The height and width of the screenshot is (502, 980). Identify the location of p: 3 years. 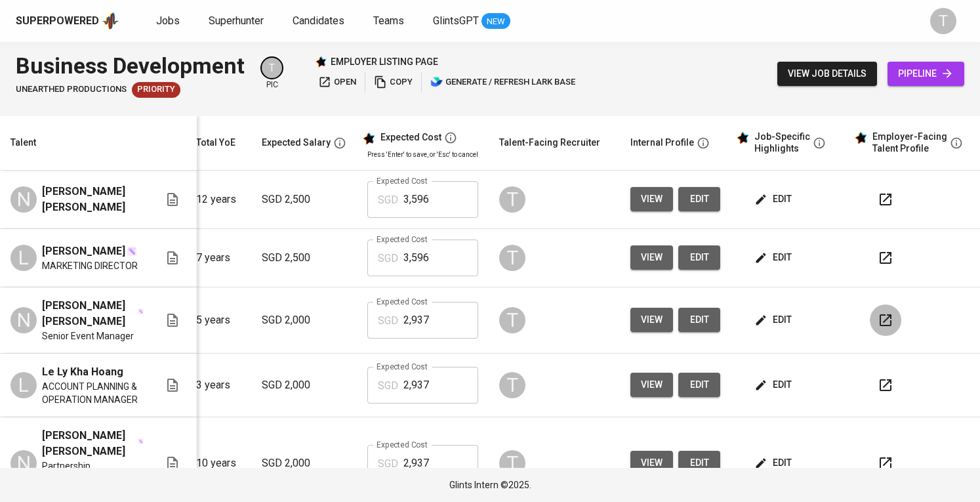
(218, 385).